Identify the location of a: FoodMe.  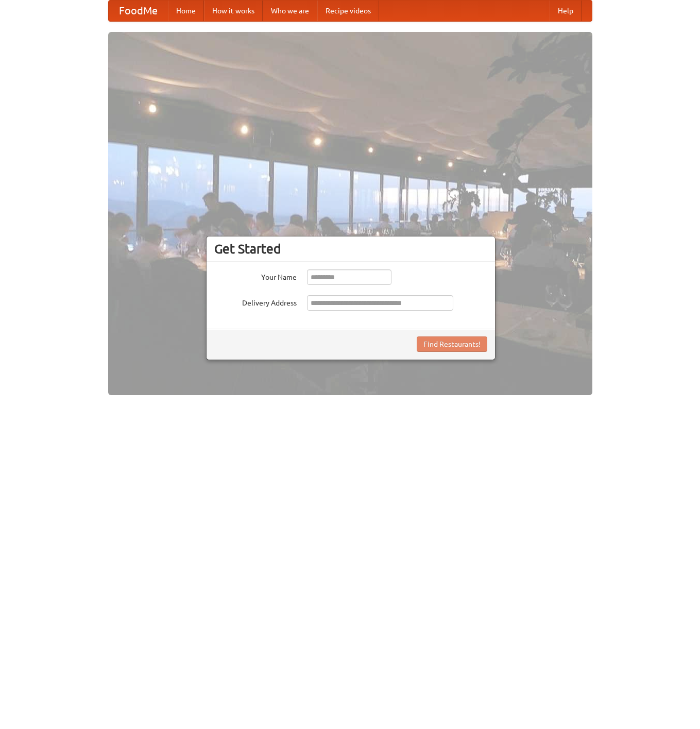
(138, 11).